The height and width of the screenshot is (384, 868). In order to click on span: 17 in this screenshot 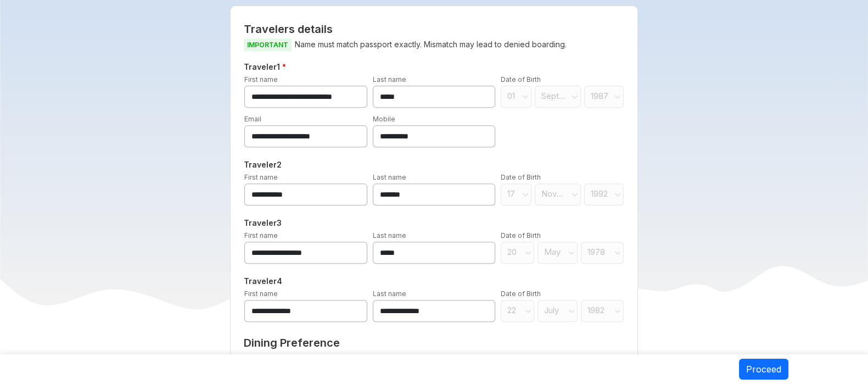, I will do `click(514, 193)`.